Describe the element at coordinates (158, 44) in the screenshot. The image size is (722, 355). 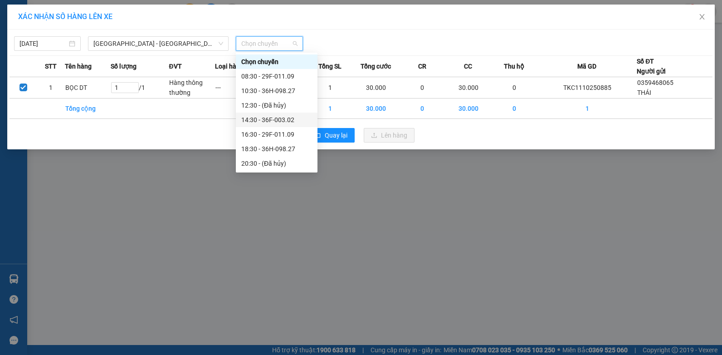
I see `span: Hà Nội - Thanh Hóa` at that location.